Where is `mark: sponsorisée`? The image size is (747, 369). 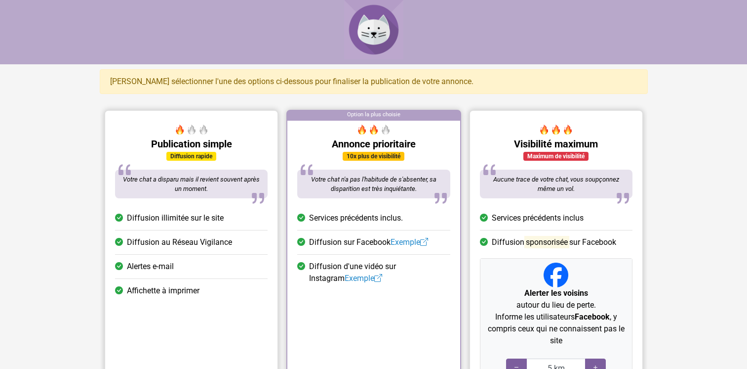
mark: sponsorisée is located at coordinates (546, 242).